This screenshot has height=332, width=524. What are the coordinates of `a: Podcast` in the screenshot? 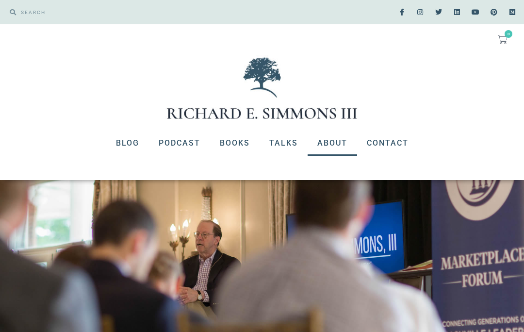 It's located at (179, 143).